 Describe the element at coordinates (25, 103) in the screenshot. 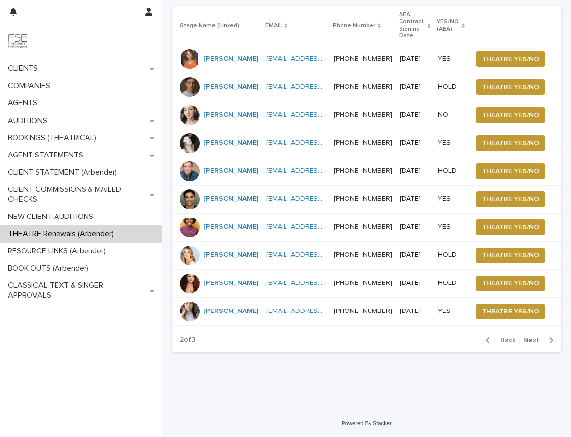

I see `p: AGENTS` at that location.